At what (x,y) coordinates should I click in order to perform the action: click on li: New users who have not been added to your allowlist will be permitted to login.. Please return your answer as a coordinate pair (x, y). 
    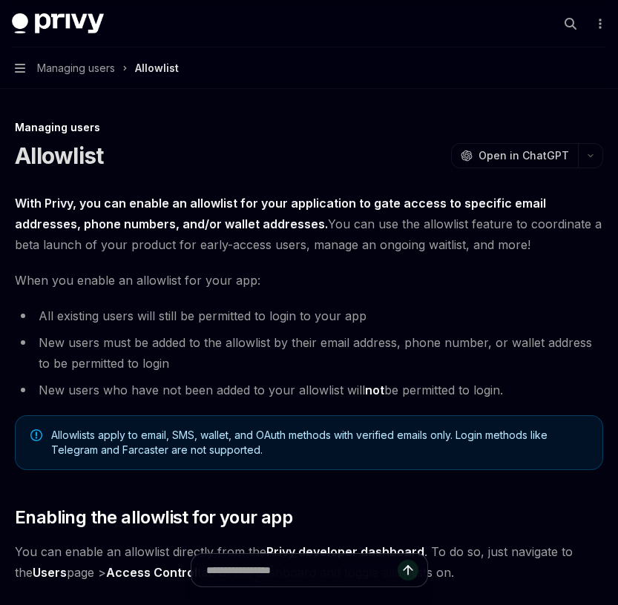
    Looking at the image, I should click on (308, 390).